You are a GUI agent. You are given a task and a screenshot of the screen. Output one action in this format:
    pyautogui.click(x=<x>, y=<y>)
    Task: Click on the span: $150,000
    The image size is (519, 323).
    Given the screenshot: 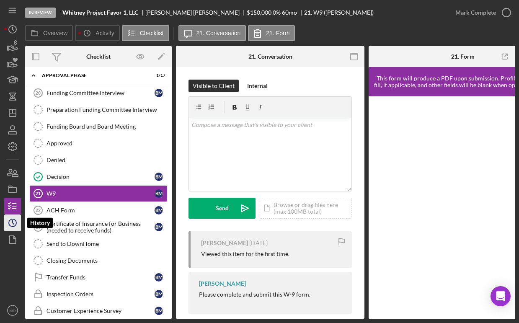 What is the action you would take?
    pyautogui.click(x=259, y=12)
    